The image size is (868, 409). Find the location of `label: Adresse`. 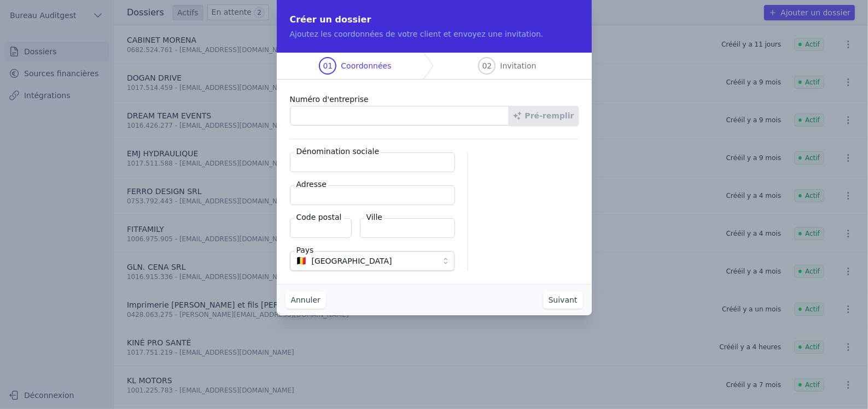

label: Adresse is located at coordinates (311, 184).